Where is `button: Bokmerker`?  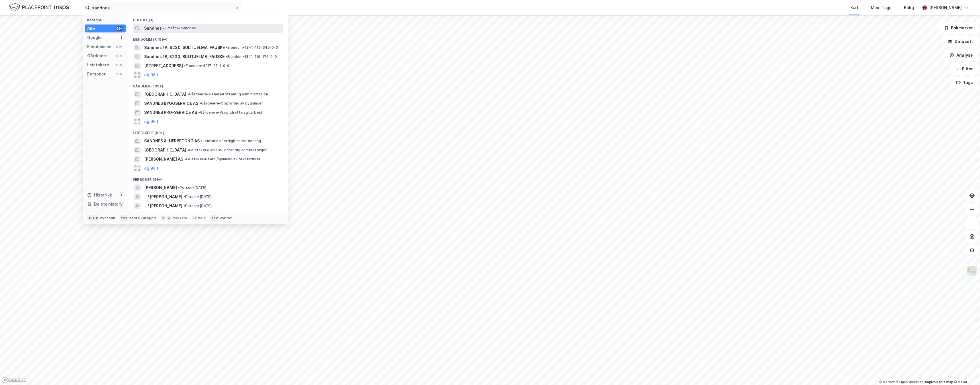 button: Bokmerker is located at coordinates (958, 28).